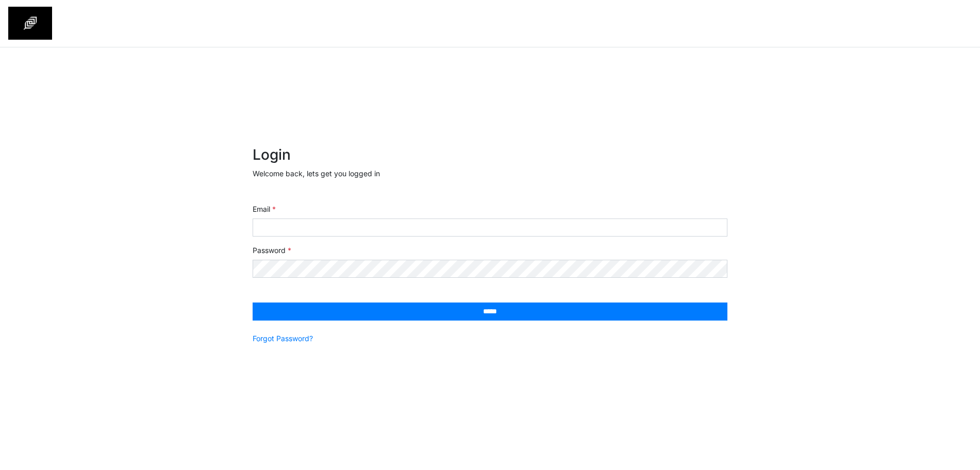 The width and height of the screenshot is (980, 470). What do you see at coordinates (264, 208) in the screenshot?
I see `label: Email` at bounding box center [264, 208].